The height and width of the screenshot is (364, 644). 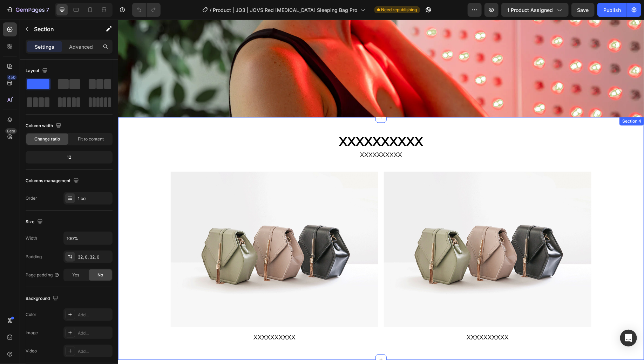 I want to click on span: Save, so click(x=583, y=10).